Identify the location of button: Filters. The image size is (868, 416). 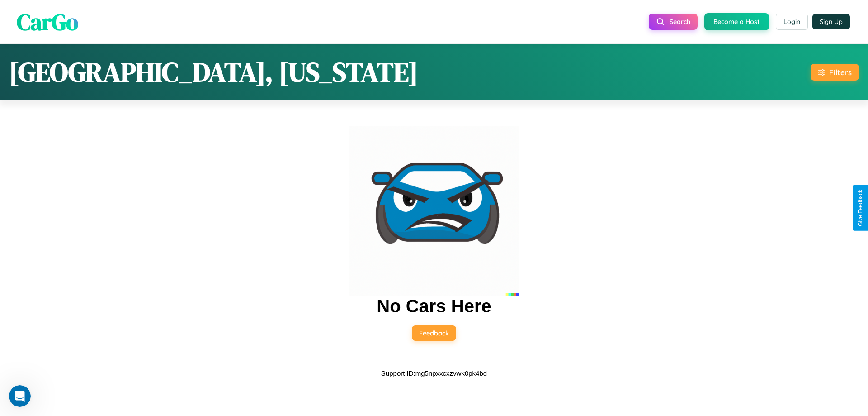
(835, 72).